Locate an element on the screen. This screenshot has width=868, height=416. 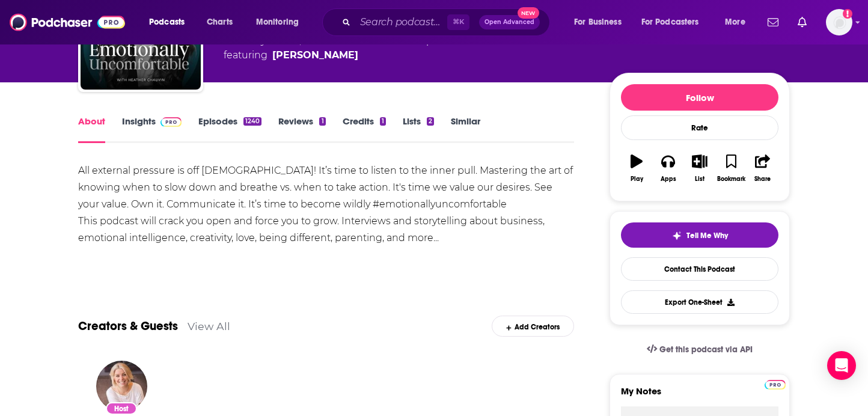
a: Episodes1240 is located at coordinates (229, 130).